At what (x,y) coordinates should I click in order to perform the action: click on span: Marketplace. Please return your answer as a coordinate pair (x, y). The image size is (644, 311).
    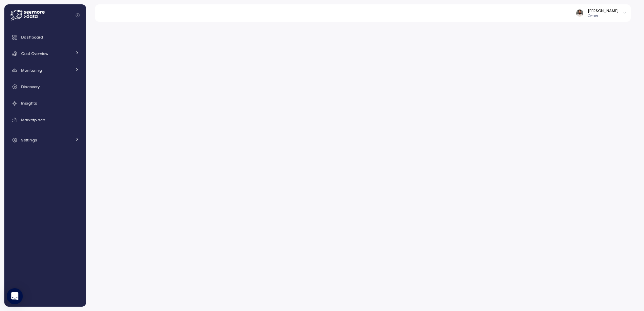
    Looking at the image, I should click on (33, 120).